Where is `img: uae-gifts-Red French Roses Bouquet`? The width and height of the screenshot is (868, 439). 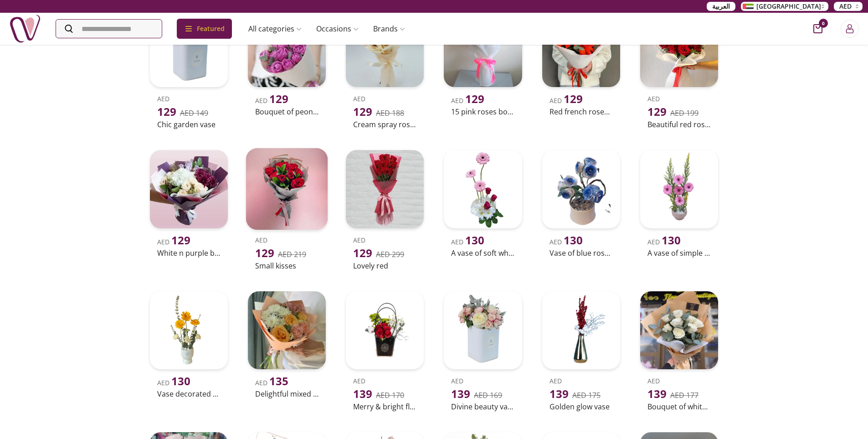
img: uae-gifts-Red French Roses Bouquet is located at coordinates (581, 48).